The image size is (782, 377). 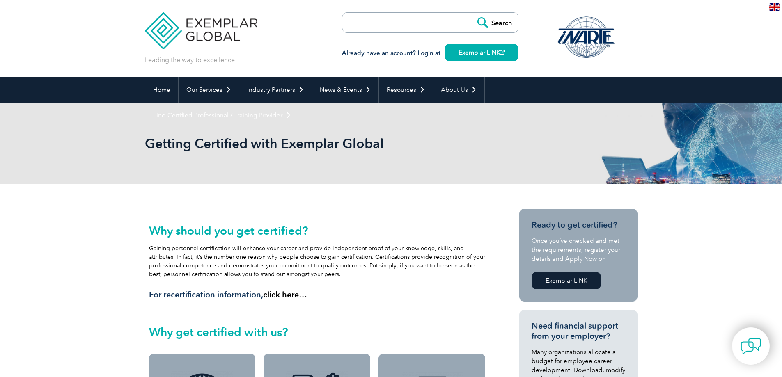 I want to click on img: open_square.png, so click(x=502, y=52).